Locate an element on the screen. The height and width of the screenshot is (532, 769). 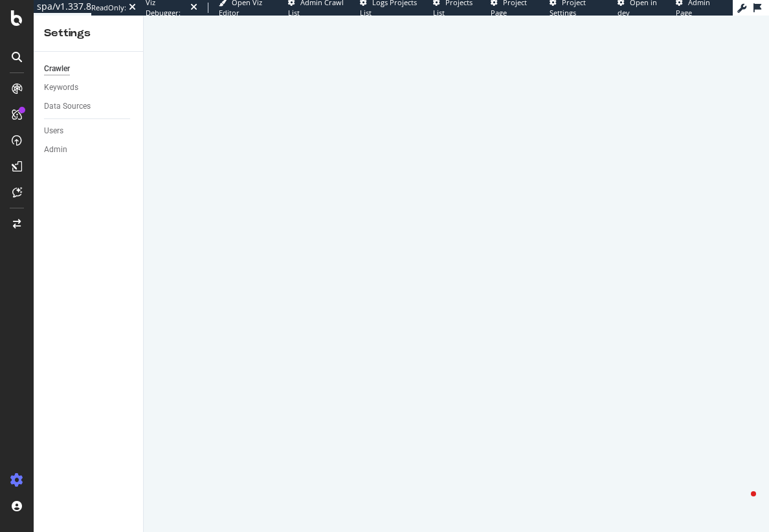
div: Users is located at coordinates (54, 131).